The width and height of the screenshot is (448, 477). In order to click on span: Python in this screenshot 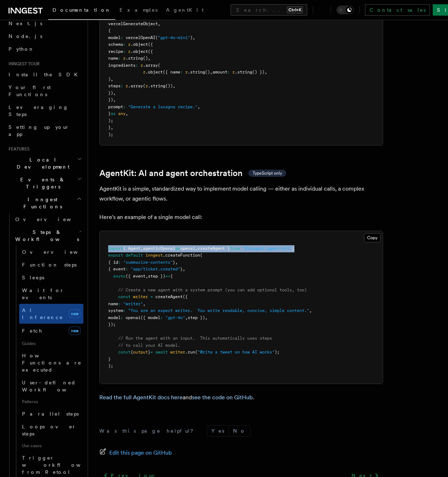, I will do `click(21, 49)`.